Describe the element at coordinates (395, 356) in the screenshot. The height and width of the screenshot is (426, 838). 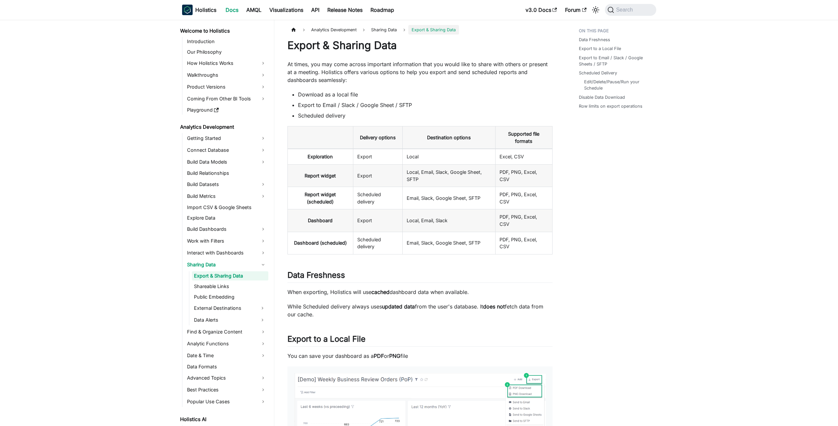
I see `strong: PNG` at that location.